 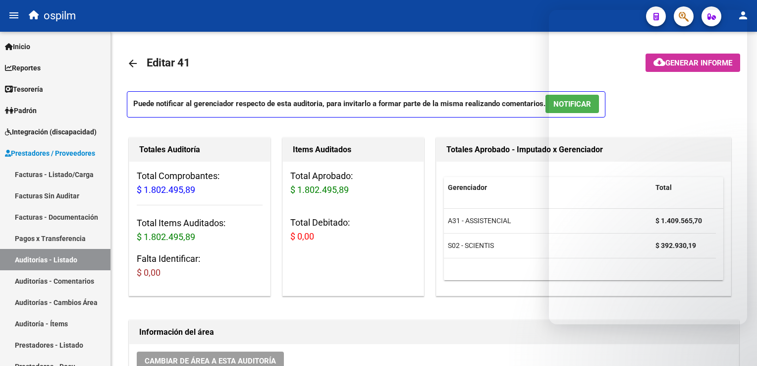 I want to click on span: Inicio, so click(x=17, y=47).